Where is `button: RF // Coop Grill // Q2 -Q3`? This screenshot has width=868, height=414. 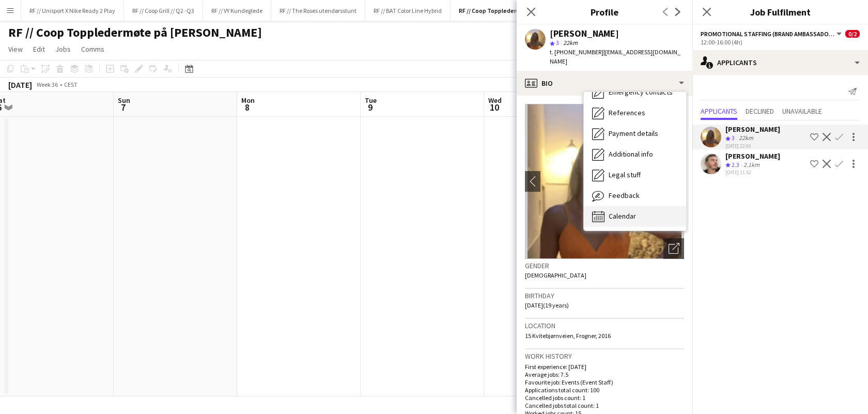 button: RF // Coop Grill // Q2 -Q3 is located at coordinates (163, 10).